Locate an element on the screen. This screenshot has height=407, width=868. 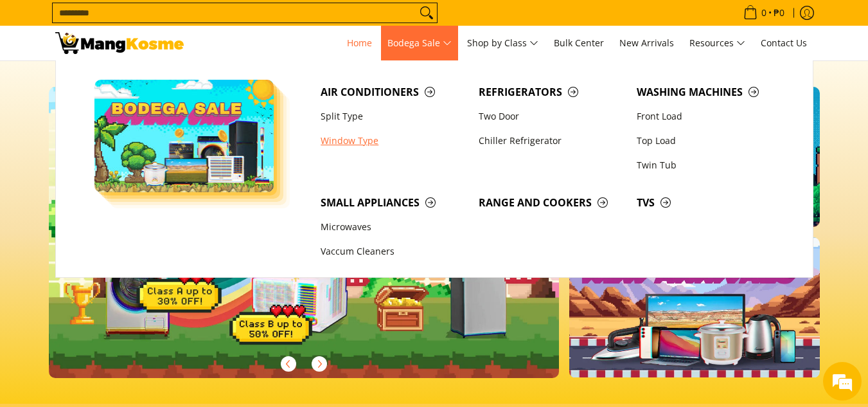
a: TVs is located at coordinates (710, 203).